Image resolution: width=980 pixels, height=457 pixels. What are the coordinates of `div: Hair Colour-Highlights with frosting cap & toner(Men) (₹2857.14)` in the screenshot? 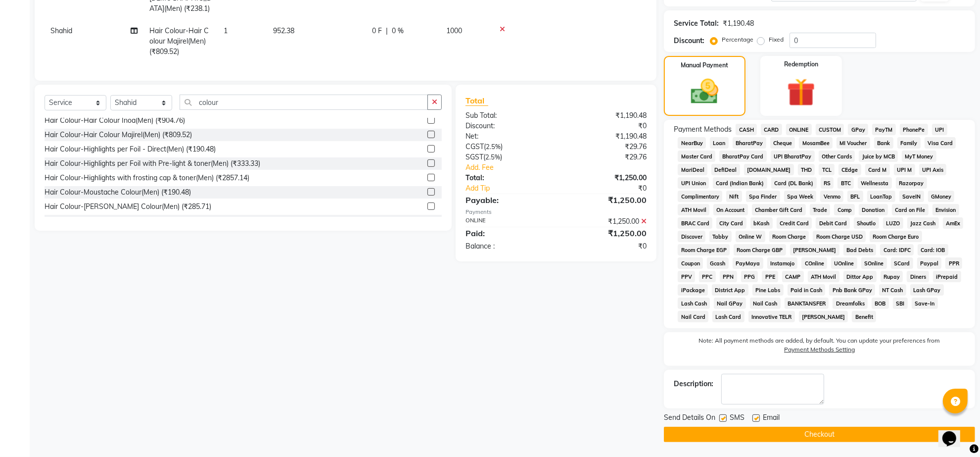 It's located at (147, 177).